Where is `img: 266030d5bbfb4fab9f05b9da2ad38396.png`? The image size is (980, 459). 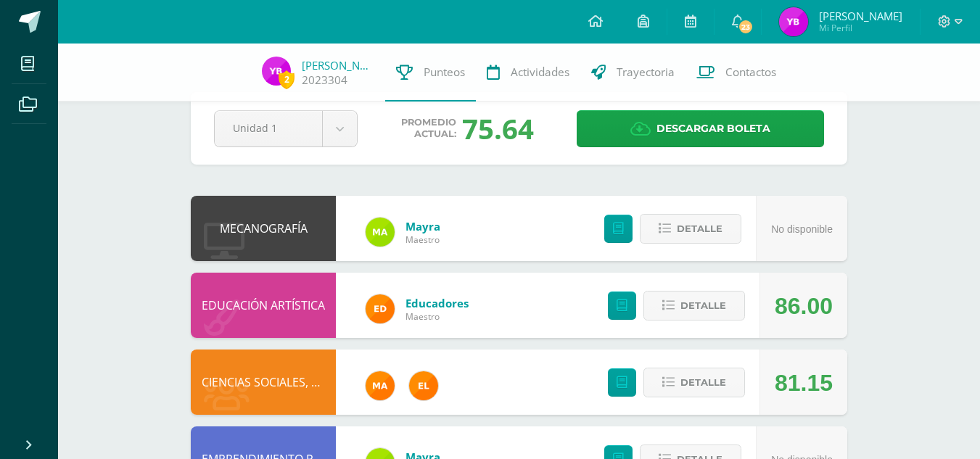
img: 266030d5bbfb4fab9f05b9da2ad38396.png is located at coordinates (380, 386).